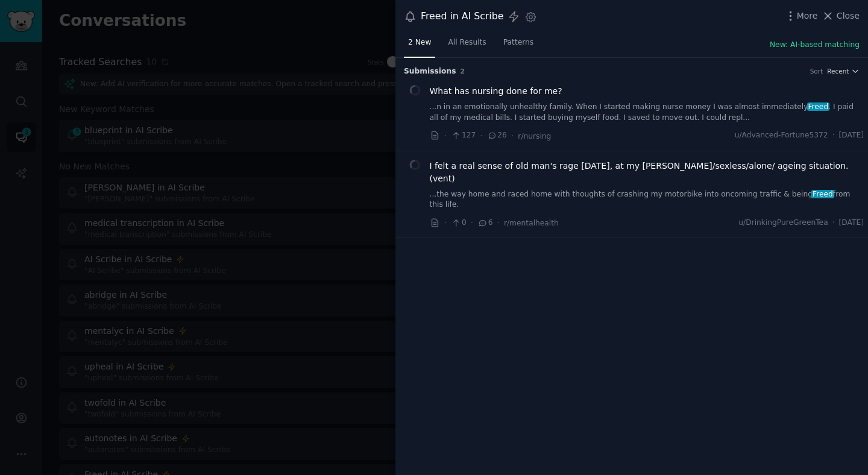  What do you see at coordinates (463, 135) in the screenshot?
I see `span: 127` at bounding box center [463, 135].